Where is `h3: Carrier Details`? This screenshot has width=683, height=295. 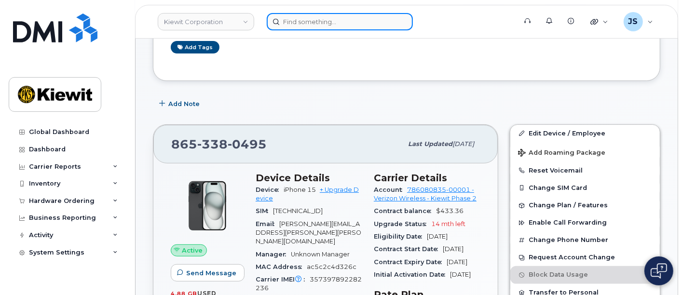 h3: Carrier Details is located at coordinates (427, 178).